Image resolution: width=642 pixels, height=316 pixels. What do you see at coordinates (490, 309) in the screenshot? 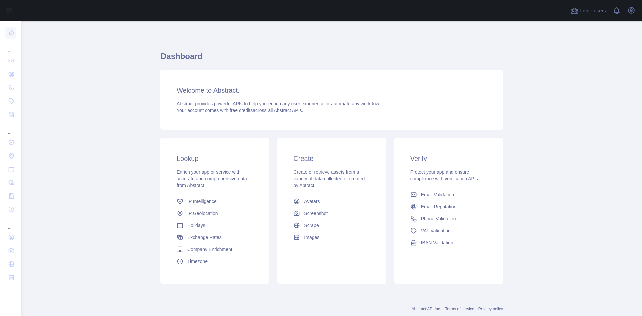
I see `a: Privacy policy` at bounding box center [490, 309].